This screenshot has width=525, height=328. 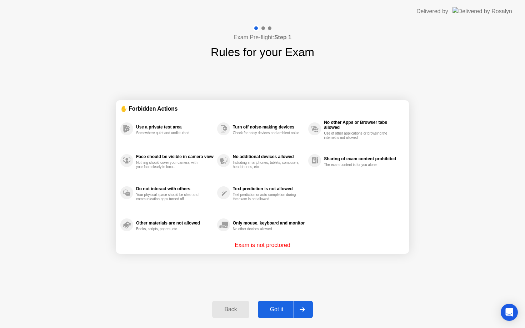 What do you see at coordinates (363, 125) in the screenshot?
I see `div: No other Apps or Browser tabs allowed` at bounding box center [363, 125].